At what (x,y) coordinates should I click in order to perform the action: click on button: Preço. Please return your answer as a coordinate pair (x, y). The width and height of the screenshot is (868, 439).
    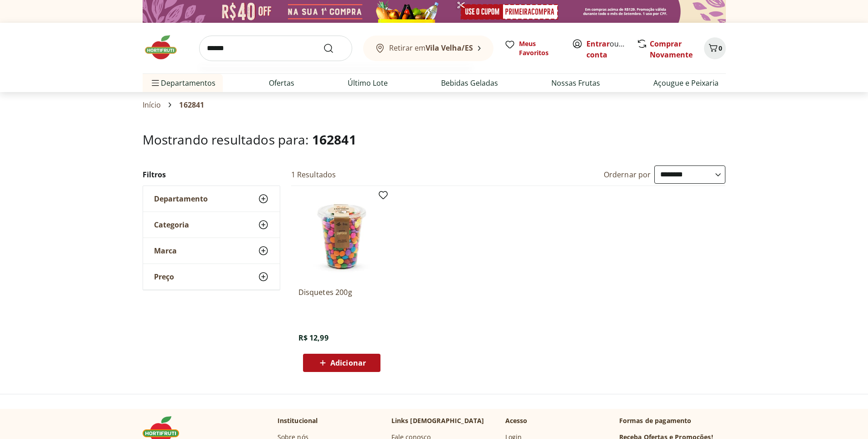
    Looking at the image, I should click on (212, 277).